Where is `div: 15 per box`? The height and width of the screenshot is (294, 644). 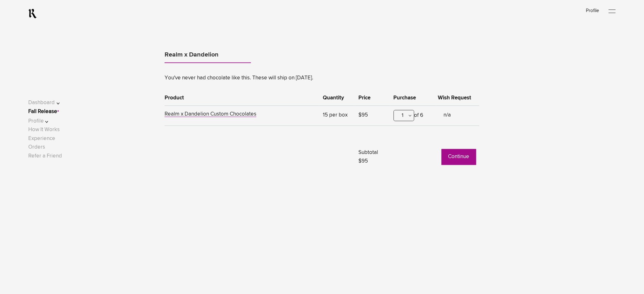
div: 15 per box is located at coordinates (337, 117).